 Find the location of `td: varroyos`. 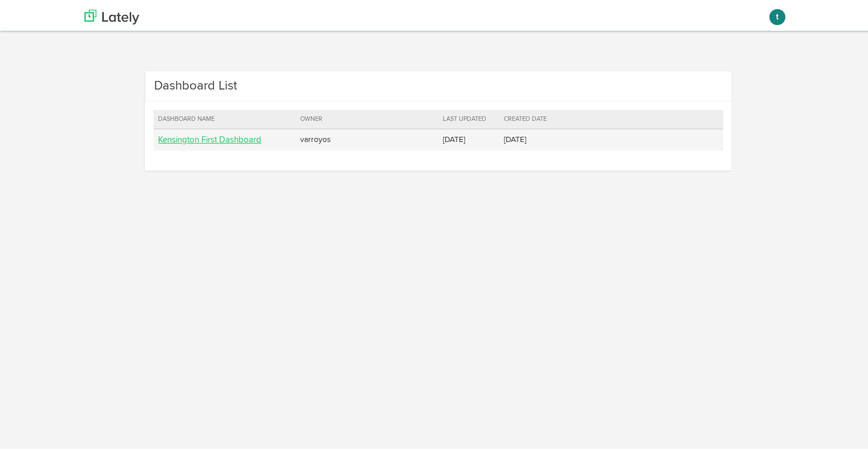

td: varroyos is located at coordinates (367, 138).